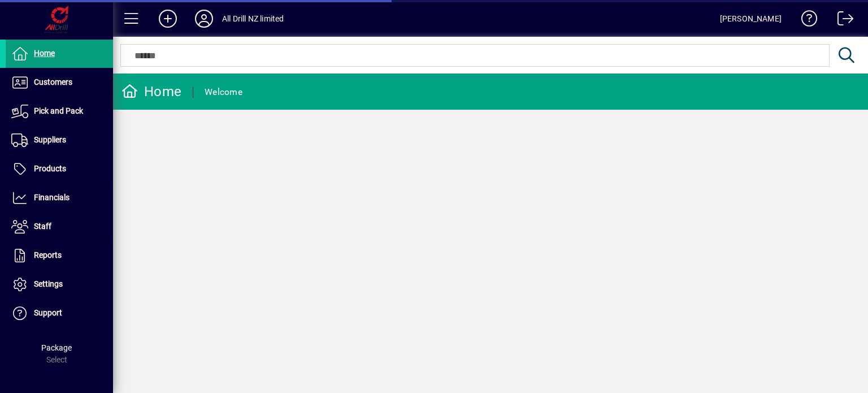  What do you see at coordinates (58, 111) in the screenshot?
I see `span: Pick and Pack` at bounding box center [58, 111].